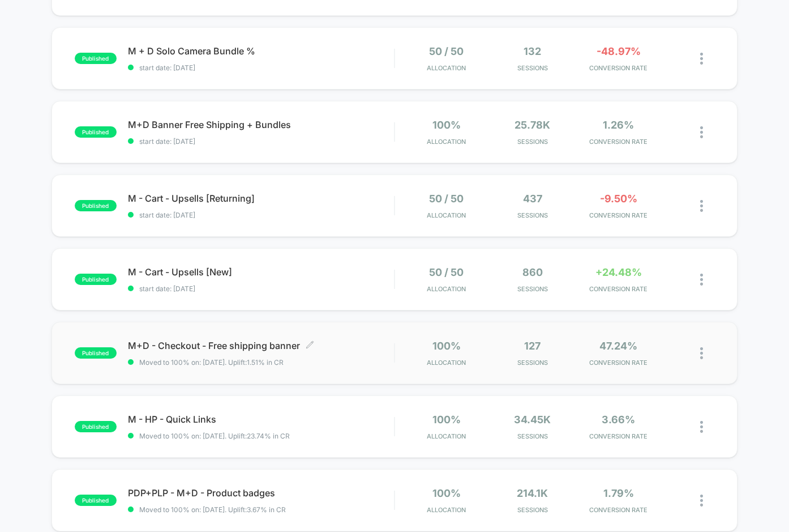 Image resolution: width=789 pixels, height=532 pixels. I want to click on span: 47.24%, so click(618, 345).